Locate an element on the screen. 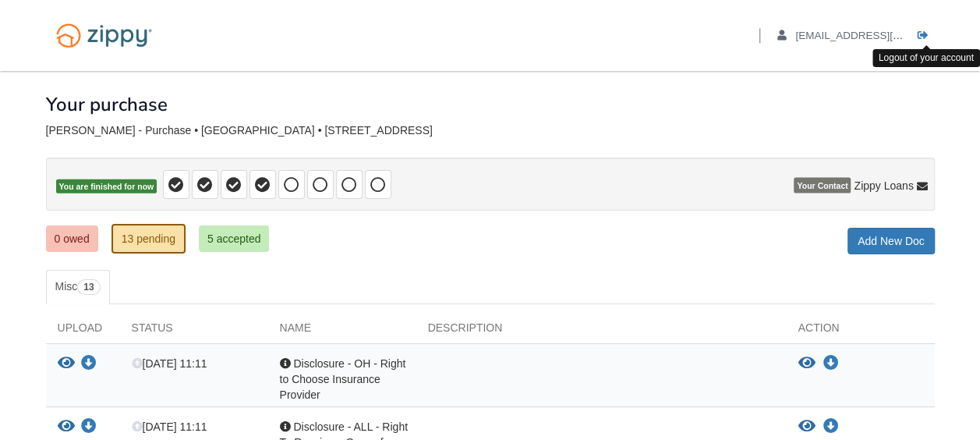  span: Disclosure - OH - Right to Choose Insurance Provider is located at coordinates (343, 378).